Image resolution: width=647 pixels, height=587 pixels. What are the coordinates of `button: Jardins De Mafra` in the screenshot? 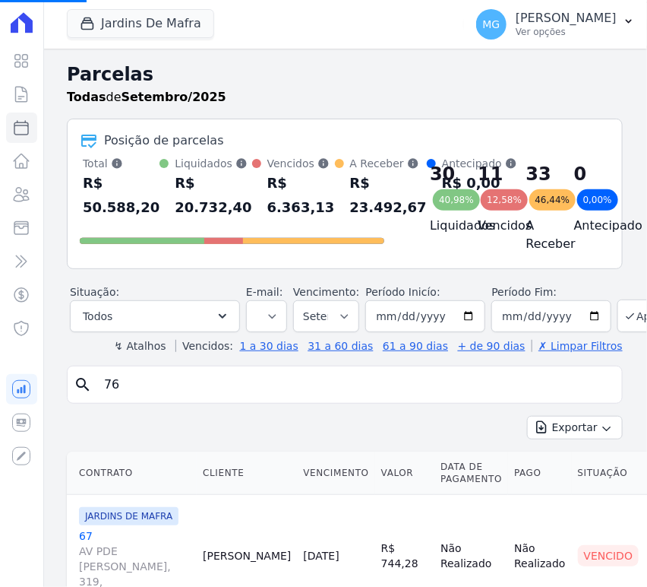 It's located at (141, 24).